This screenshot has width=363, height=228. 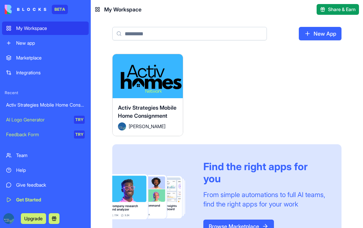 What do you see at coordinates (50, 58) in the screenshot?
I see `div: Marketplace` at bounding box center [50, 58].